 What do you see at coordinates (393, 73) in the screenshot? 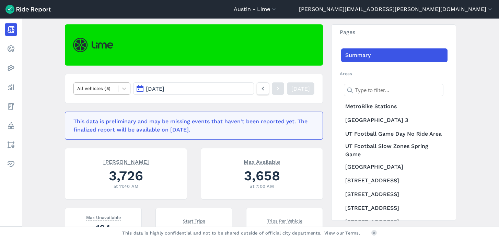
I see `h2: Areas` at bounding box center [393, 73].